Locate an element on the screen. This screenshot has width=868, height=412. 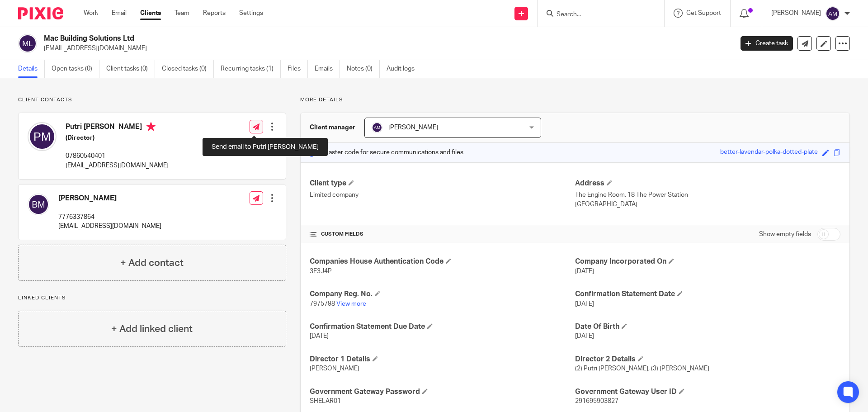
a: Notes (0) is located at coordinates (363, 69).